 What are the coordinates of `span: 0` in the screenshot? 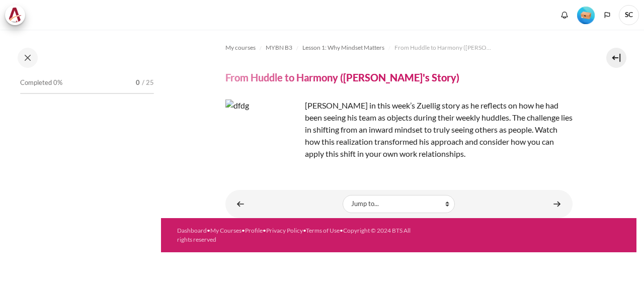 It's located at (138, 83).